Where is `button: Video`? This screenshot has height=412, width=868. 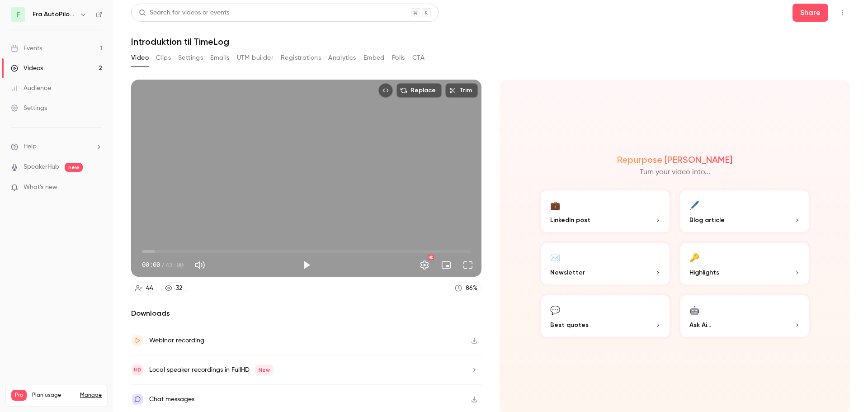
button: Video is located at coordinates (140, 58).